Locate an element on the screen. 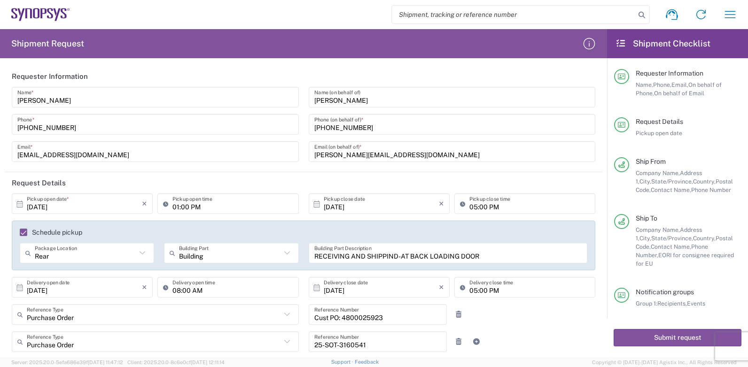  a: Feedback is located at coordinates (366, 362).